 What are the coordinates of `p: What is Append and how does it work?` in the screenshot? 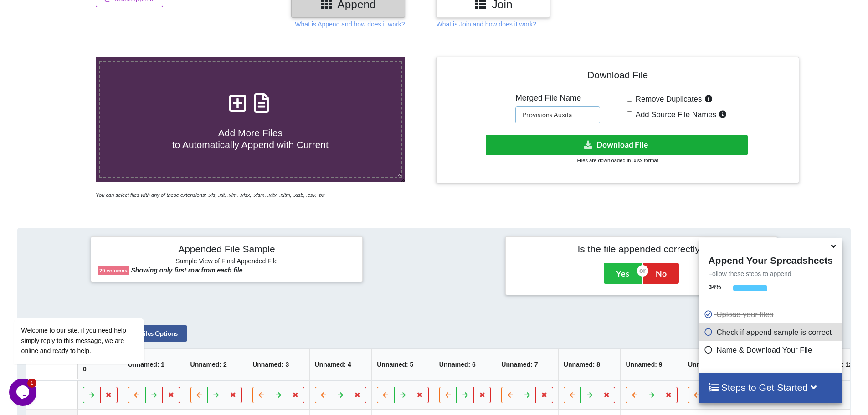 It's located at (350, 24).